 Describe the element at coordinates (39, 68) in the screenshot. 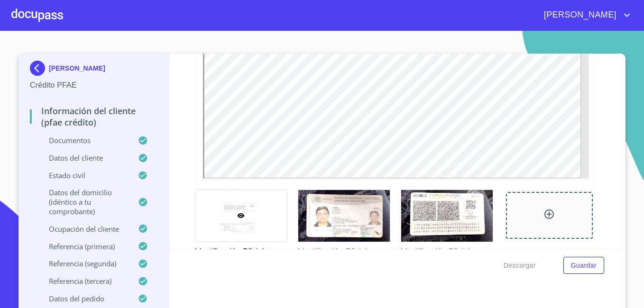

I see `img: Docupass spot blue` at that location.